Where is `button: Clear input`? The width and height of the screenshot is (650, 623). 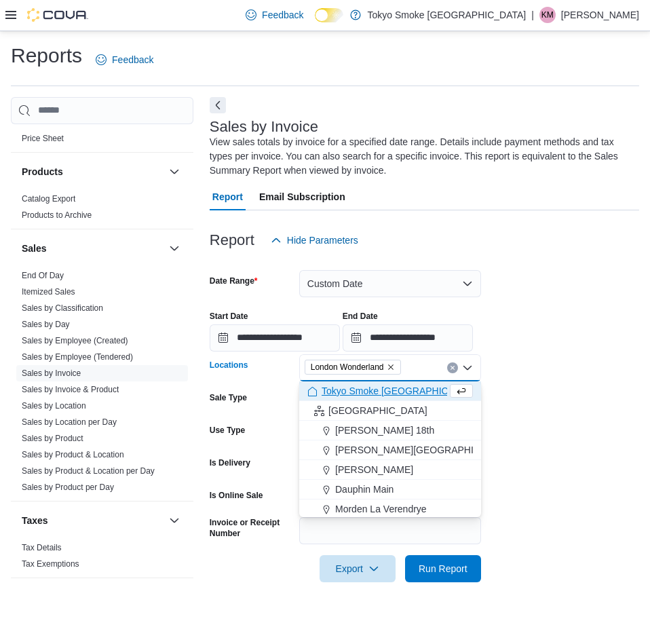 button: Clear input is located at coordinates (452, 368).